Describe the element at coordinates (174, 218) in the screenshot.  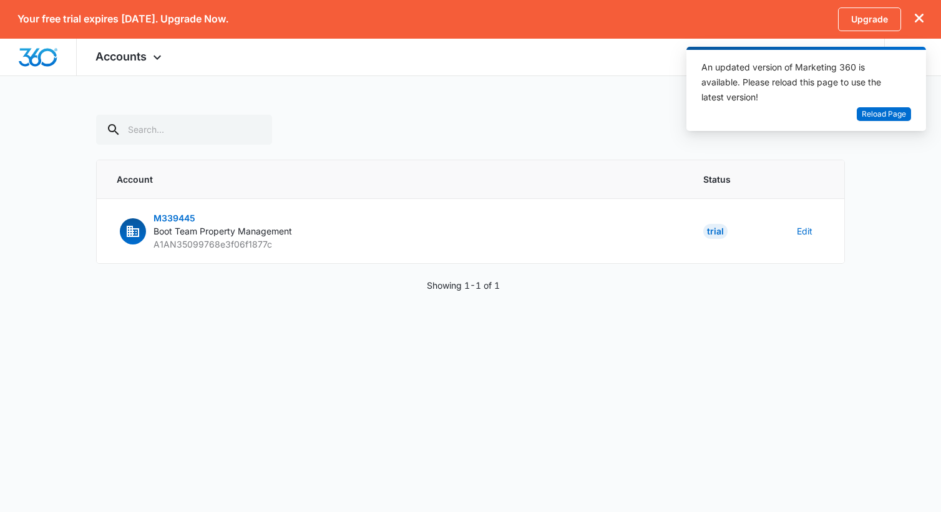
I see `span: M339445` at that location.